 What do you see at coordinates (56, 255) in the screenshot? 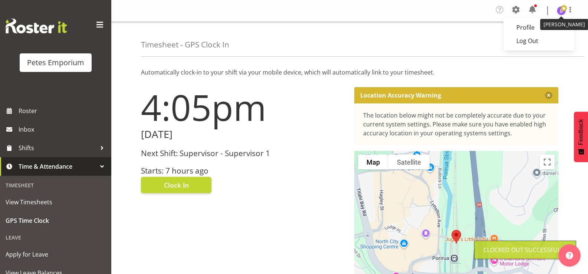
I see `span: Apply for Leave` at bounding box center [56, 255].